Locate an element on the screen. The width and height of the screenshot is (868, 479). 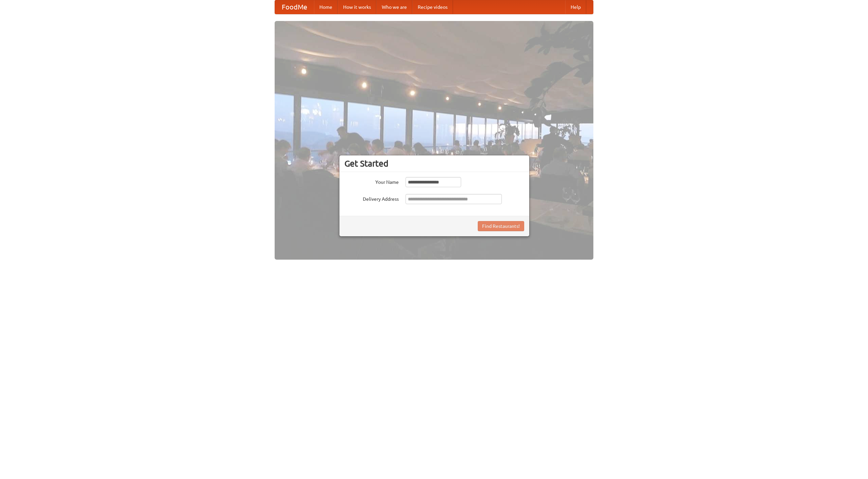
button: Find Restaurants! is located at coordinates (501, 226).